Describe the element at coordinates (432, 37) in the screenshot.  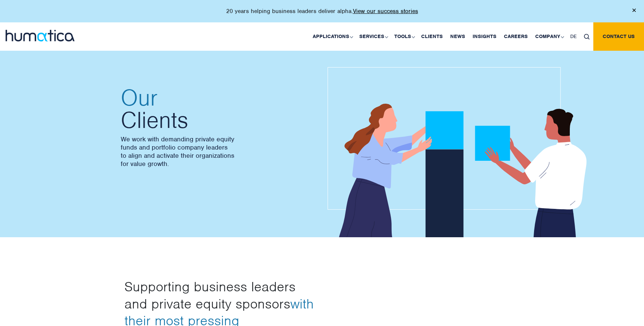
I see `a: Clients` at that location.